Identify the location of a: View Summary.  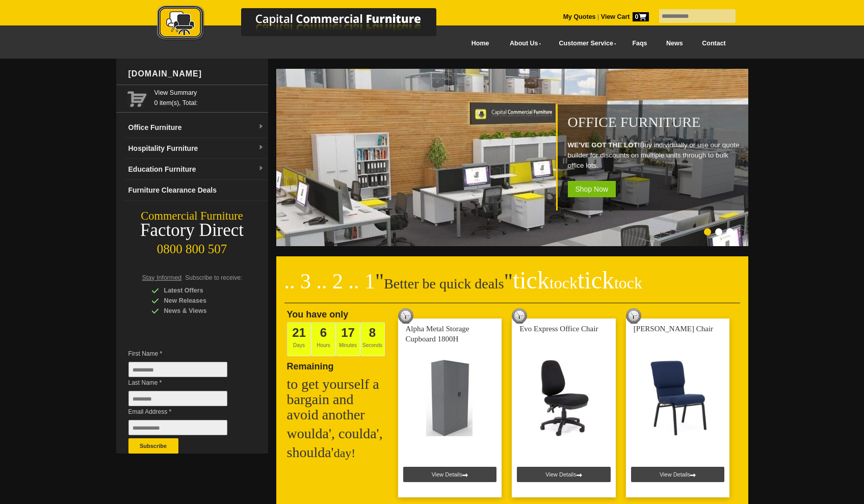
(209, 93).